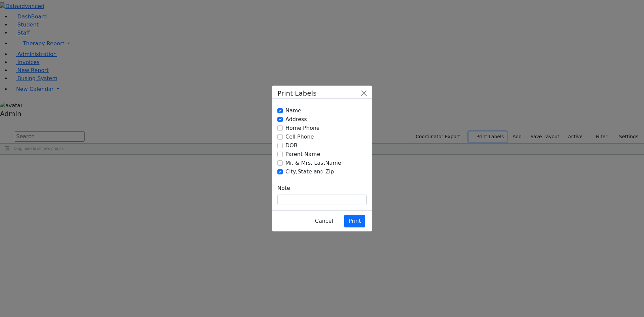 The width and height of the screenshot is (644, 317). I want to click on label: DOB, so click(292, 146).